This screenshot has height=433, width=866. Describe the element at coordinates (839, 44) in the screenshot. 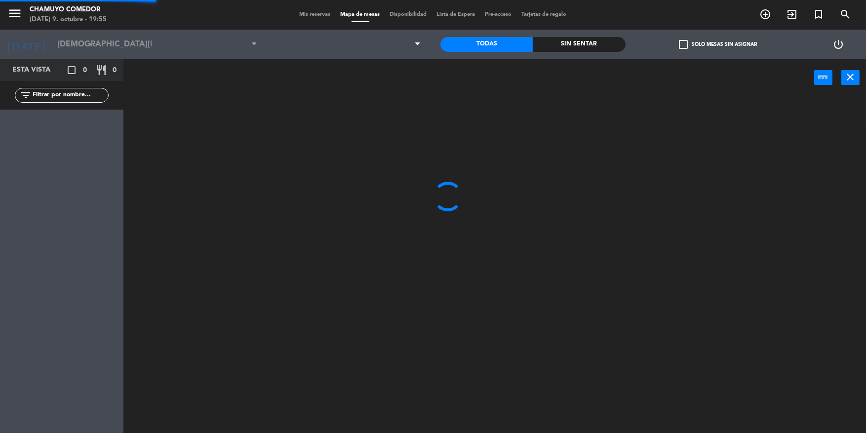

I see `i: power_settings_new` at that location.